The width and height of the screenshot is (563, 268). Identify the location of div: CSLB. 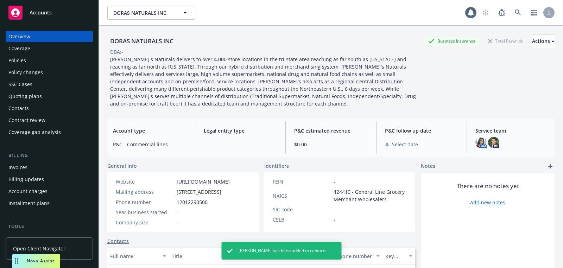
(302, 220).